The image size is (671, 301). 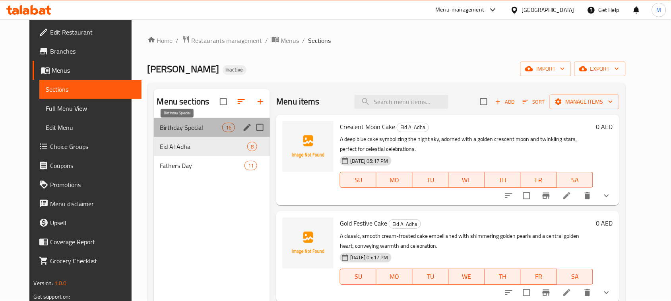 I want to click on a: Promotions, so click(x=87, y=185).